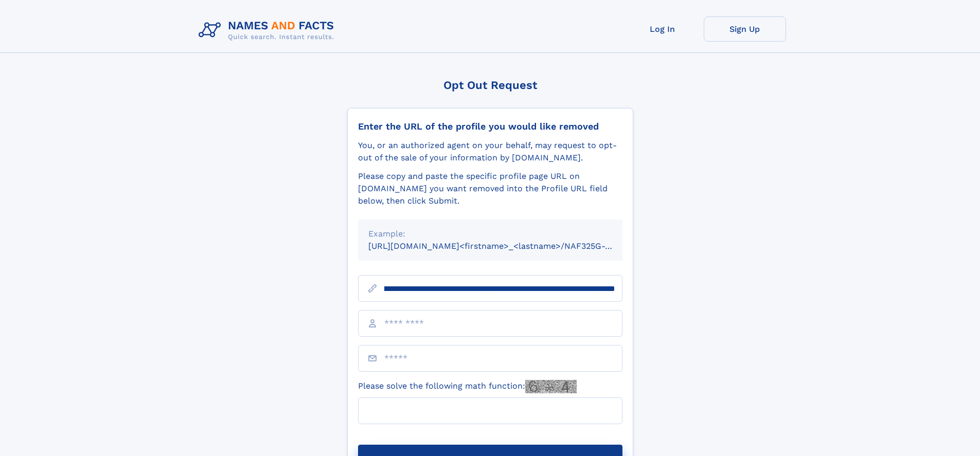  What do you see at coordinates (491, 85) in the screenshot?
I see `div: Opt Out Request` at bounding box center [491, 85].